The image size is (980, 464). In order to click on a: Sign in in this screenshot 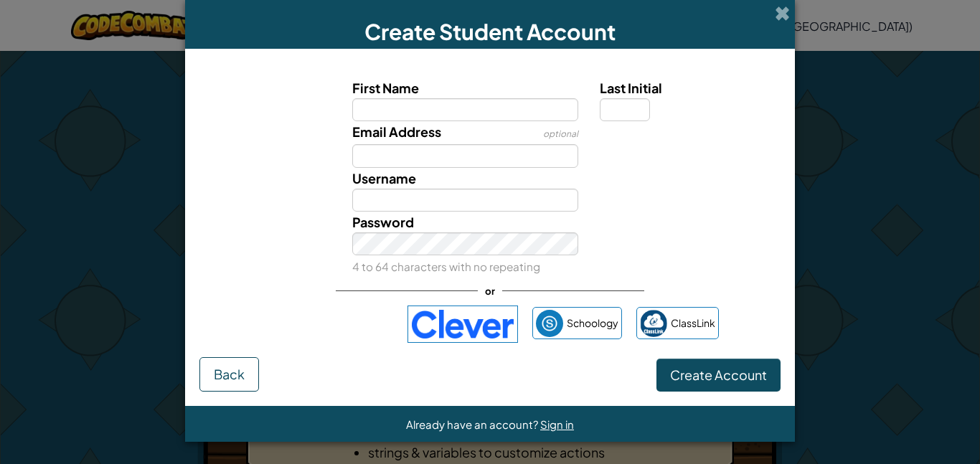, I will do `click(557, 424)`.